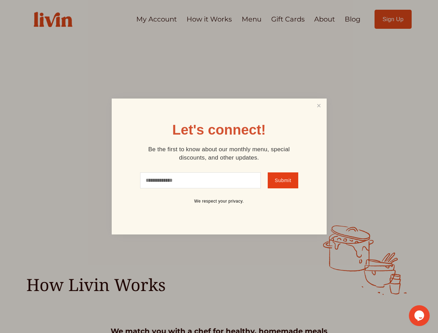 This screenshot has width=438, height=333. What do you see at coordinates (219, 154) in the screenshot?
I see `p: Be the first to know about our monthly menu, special discounts, and other updates.` at bounding box center [219, 154].